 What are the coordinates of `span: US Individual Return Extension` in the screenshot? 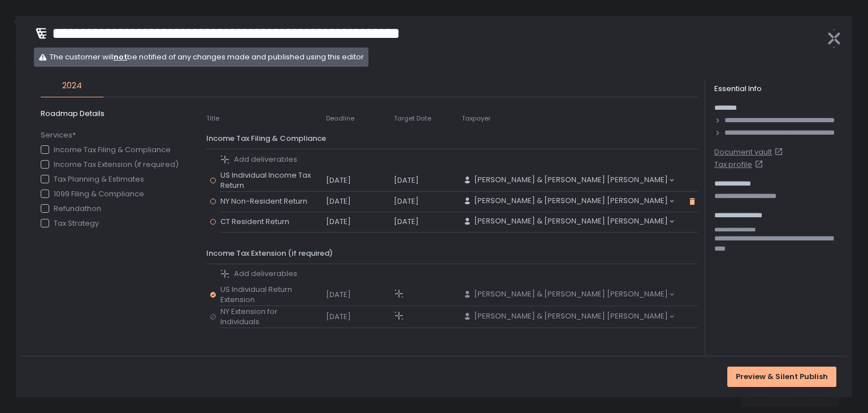 It's located at (270, 295).